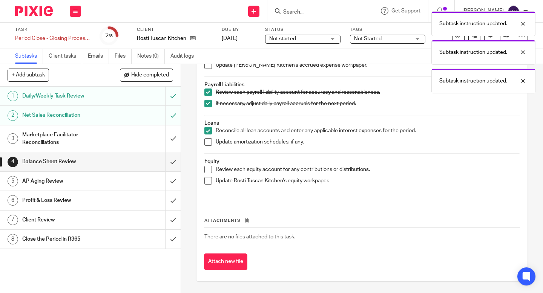 This screenshot has height=293, width=543. What do you see at coordinates (161, 38) in the screenshot?
I see `p: Rosti Tuscan Kitchen` at bounding box center [161, 38].